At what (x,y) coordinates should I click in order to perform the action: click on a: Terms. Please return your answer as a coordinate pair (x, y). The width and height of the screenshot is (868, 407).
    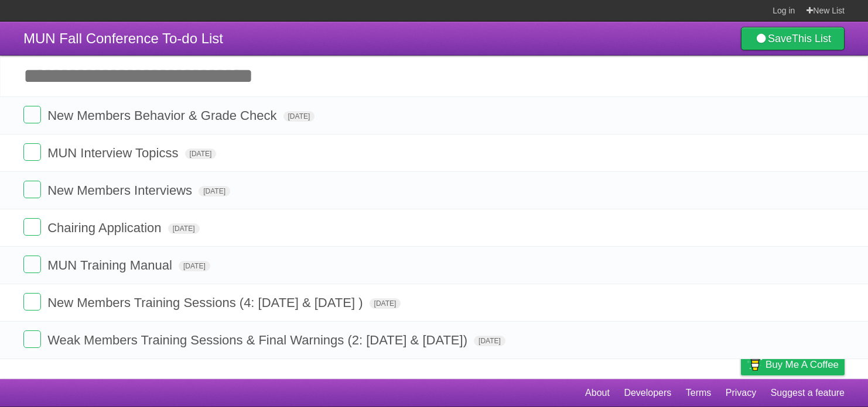
    Looking at the image, I should click on (698, 393).